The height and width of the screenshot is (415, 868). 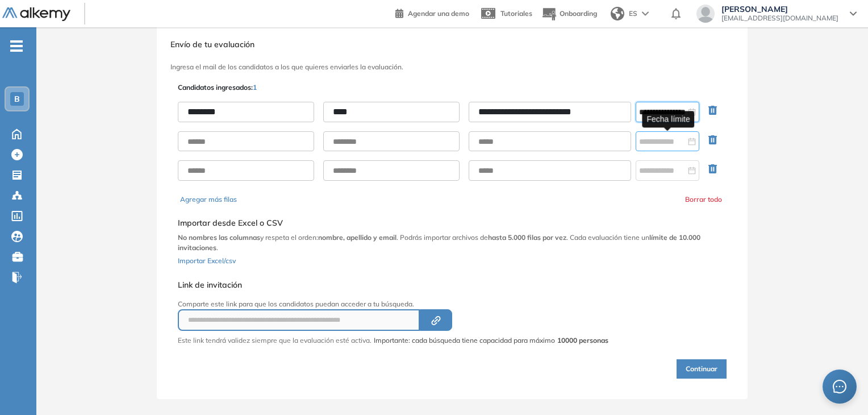 What do you see at coordinates (646, 14) in the screenshot?
I see `img: arrow` at bounding box center [646, 14].